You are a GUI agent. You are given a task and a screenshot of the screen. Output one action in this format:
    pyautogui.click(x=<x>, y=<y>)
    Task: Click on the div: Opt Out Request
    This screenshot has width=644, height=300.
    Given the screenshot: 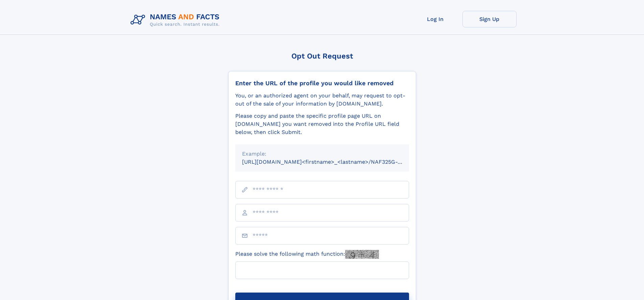 What is the action you would take?
    pyautogui.click(x=322, y=56)
    